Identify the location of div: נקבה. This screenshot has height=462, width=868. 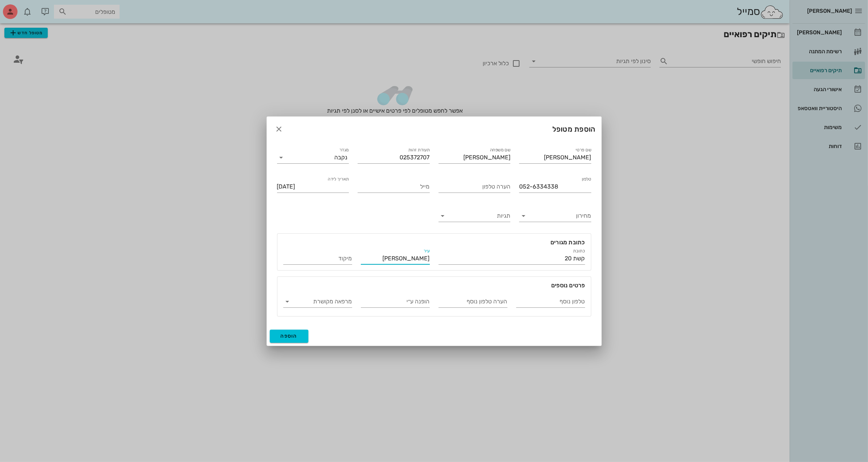
(341, 157).